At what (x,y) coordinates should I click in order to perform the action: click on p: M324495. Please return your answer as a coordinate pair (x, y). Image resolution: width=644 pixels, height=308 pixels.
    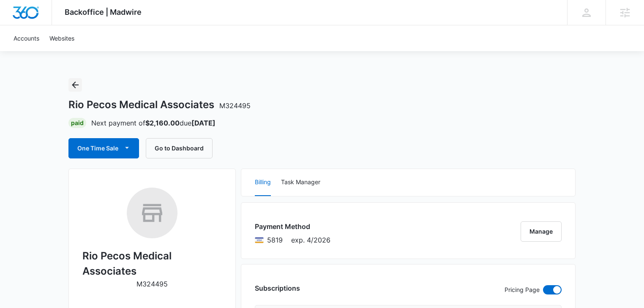
    Looking at the image, I should click on (152, 284).